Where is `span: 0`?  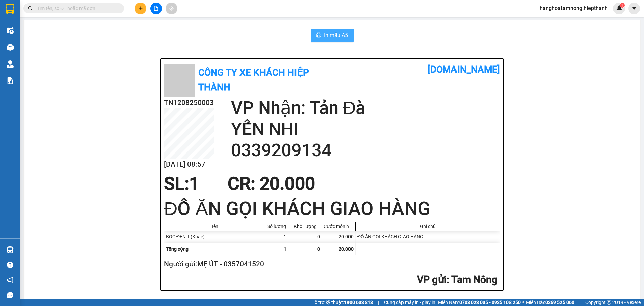 span: 0 is located at coordinates (319, 249).